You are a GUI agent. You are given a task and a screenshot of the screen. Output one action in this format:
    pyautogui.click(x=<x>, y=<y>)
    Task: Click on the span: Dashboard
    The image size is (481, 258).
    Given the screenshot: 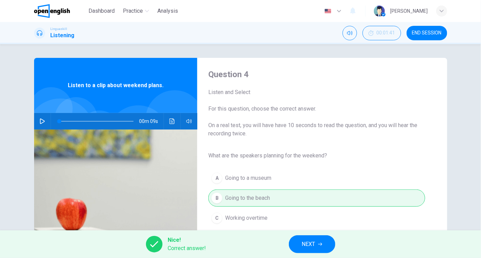 What is the action you would take?
    pyautogui.click(x=102, y=11)
    